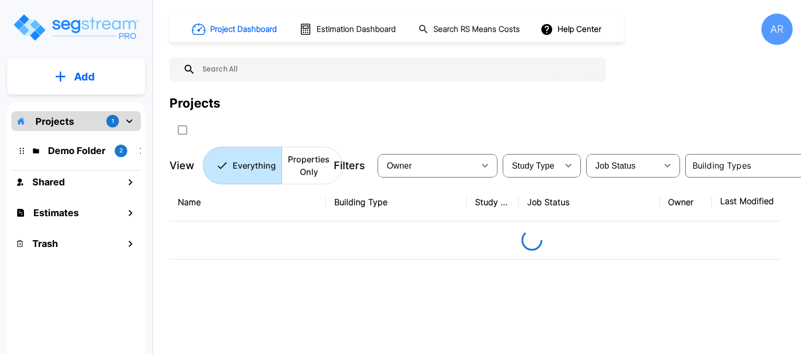 The width and height of the screenshot is (801, 354). I want to click on img: Logo, so click(76, 27).